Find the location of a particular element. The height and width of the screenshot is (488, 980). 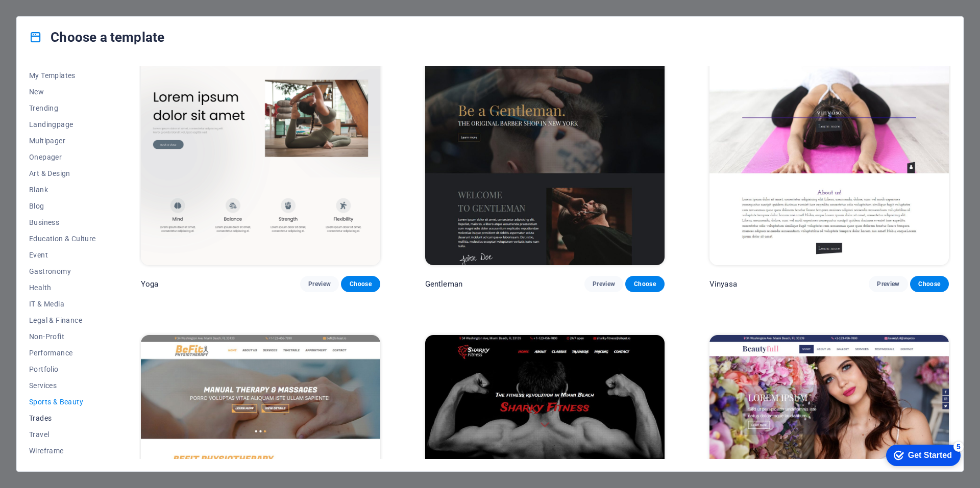

img: Vinyasa is located at coordinates (829, 155).